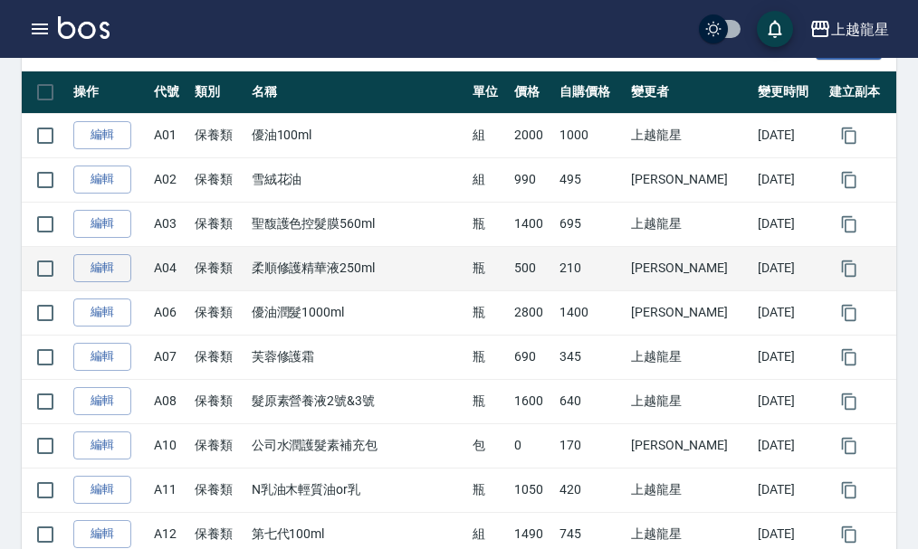  What do you see at coordinates (358, 312) in the screenshot?
I see `td: 優油潤髮1000ml` at bounding box center [358, 312].